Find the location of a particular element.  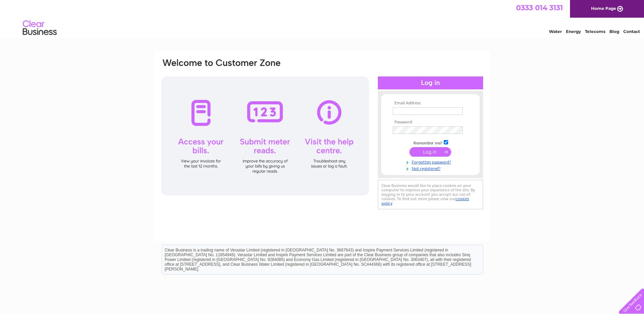

span: 0333 014 3131 is located at coordinates (539, 7).